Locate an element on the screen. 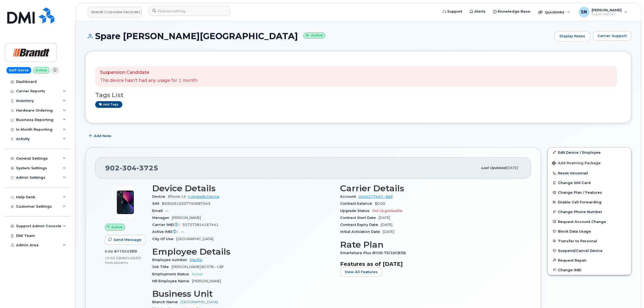 This screenshot has width=644, height=308. span: Device is located at coordinates (160, 197).